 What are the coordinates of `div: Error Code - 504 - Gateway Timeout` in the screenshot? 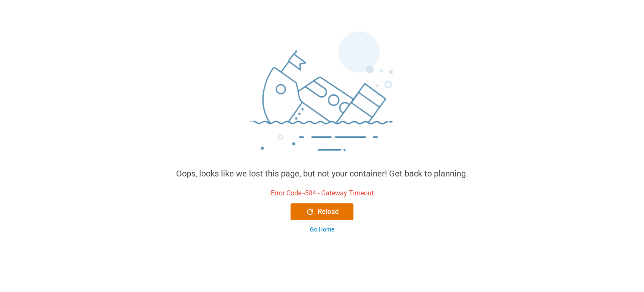 It's located at (322, 193).